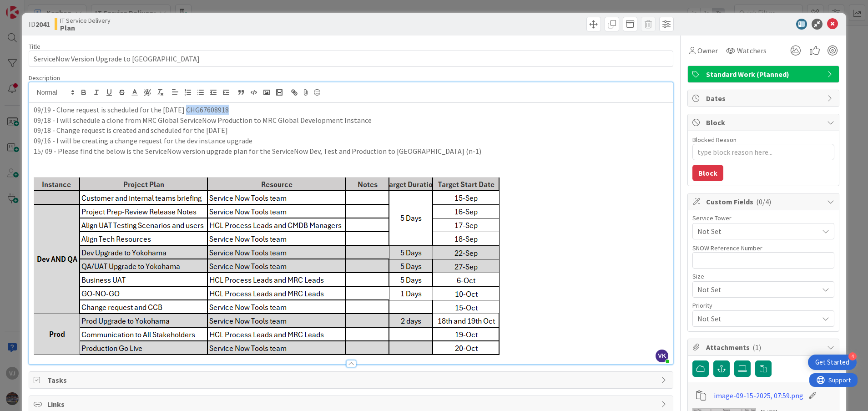 This screenshot has width=868, height=411. I want to click on span: ( 0/4 ), so click(763, 202).